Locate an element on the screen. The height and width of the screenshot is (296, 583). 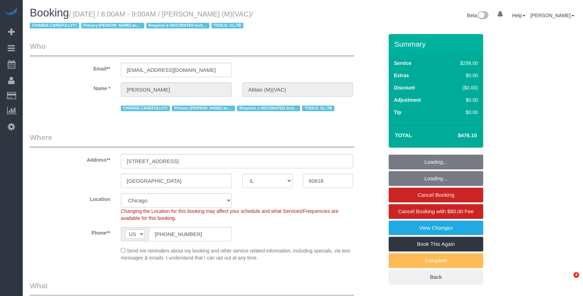
label: Tip is located at coordinates (398, 112).